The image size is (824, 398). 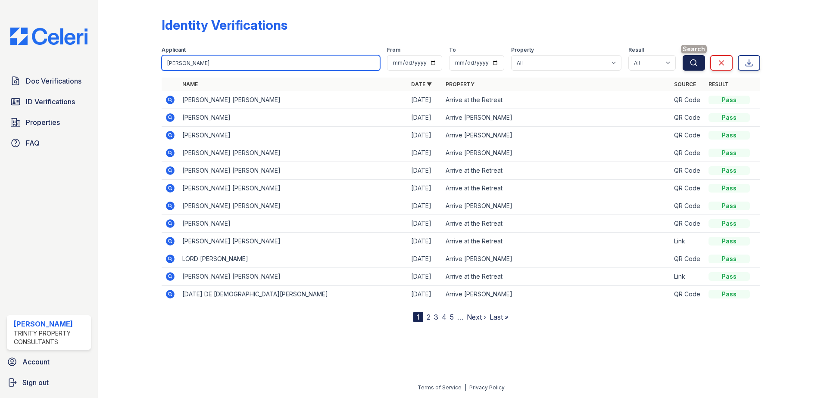 I want to click on a: FAQ, so click(x=49, y=143).